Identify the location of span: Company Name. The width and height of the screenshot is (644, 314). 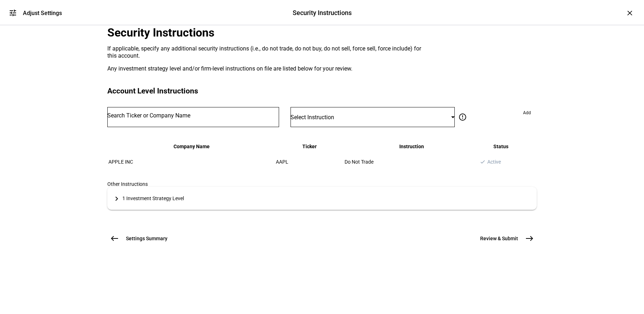
(191, 147).